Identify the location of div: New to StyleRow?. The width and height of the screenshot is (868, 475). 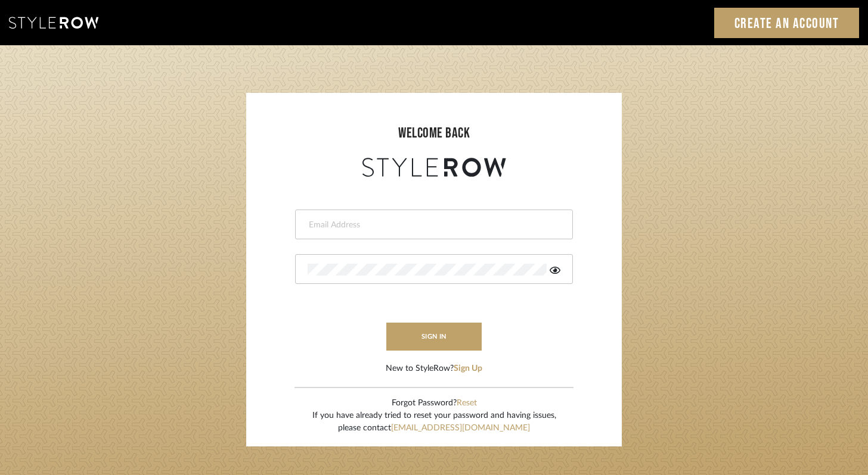
(434, 369).